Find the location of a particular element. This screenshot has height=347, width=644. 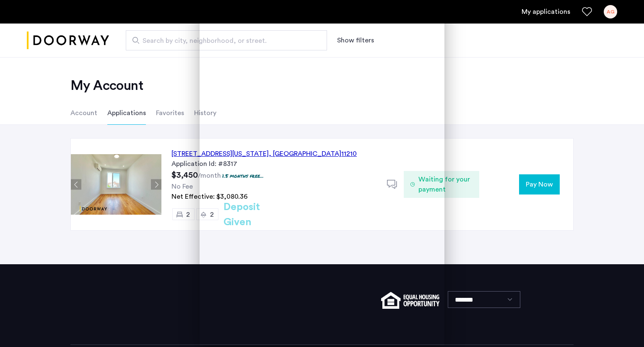

button: Previous apartment is located at coordinates (75, 185).